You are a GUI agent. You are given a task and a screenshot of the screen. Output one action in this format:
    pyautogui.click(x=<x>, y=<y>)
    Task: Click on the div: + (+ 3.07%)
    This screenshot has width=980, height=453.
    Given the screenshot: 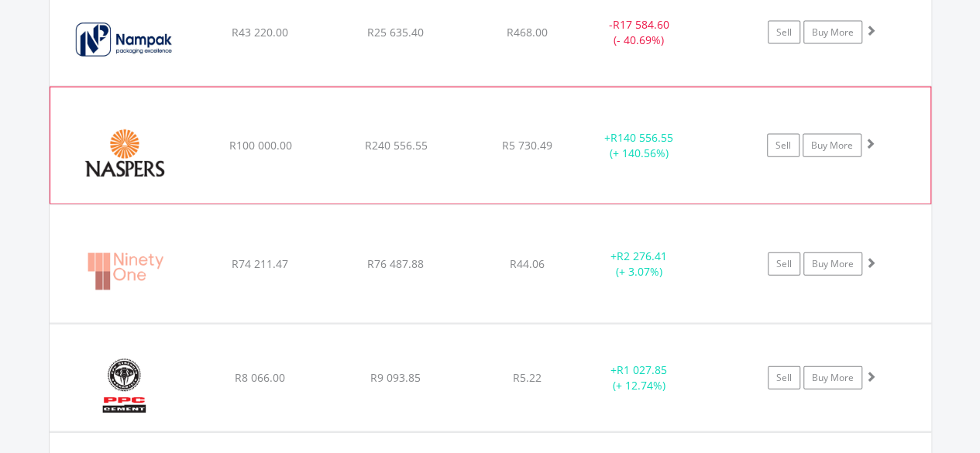 What is the action you would take?
    pyautogui.click(x=639, y=265)
    